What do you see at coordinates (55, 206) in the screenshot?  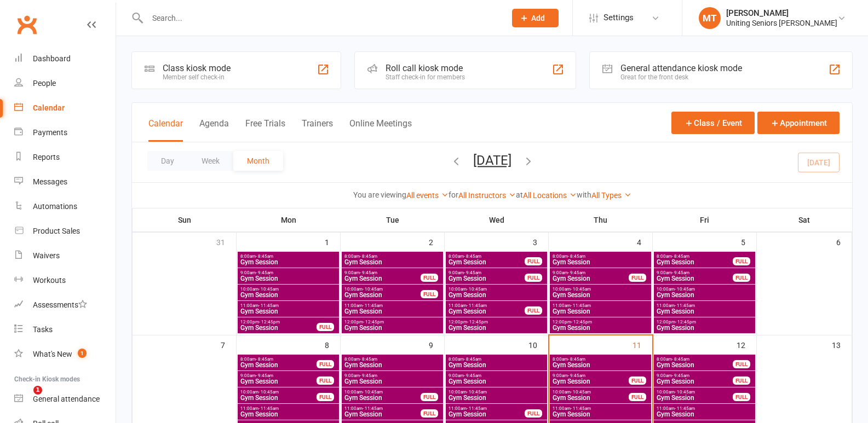 I see `div: Automations` at bounding box center [55, 206].